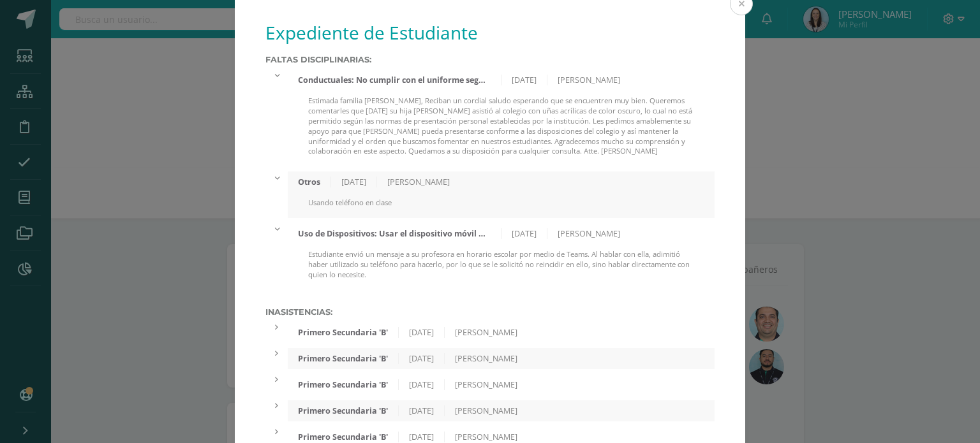  I want to click on div: Conductuales: No cumplir con el uniforme según los lineamientos establecidos por el nivel., so click(394, 79).